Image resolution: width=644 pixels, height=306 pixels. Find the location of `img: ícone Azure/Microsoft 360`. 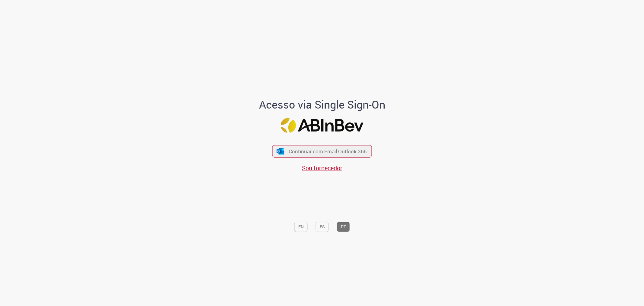

img: ícone Azure/Microsoft 360 is located at coordinates (280, 151).